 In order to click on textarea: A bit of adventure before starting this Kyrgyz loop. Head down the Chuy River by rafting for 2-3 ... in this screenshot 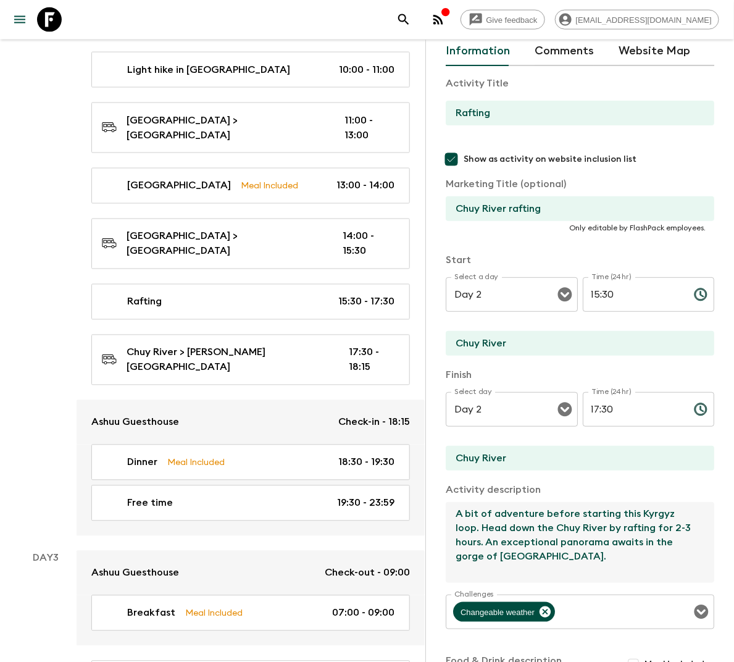, I will do `click(575, 542)`.